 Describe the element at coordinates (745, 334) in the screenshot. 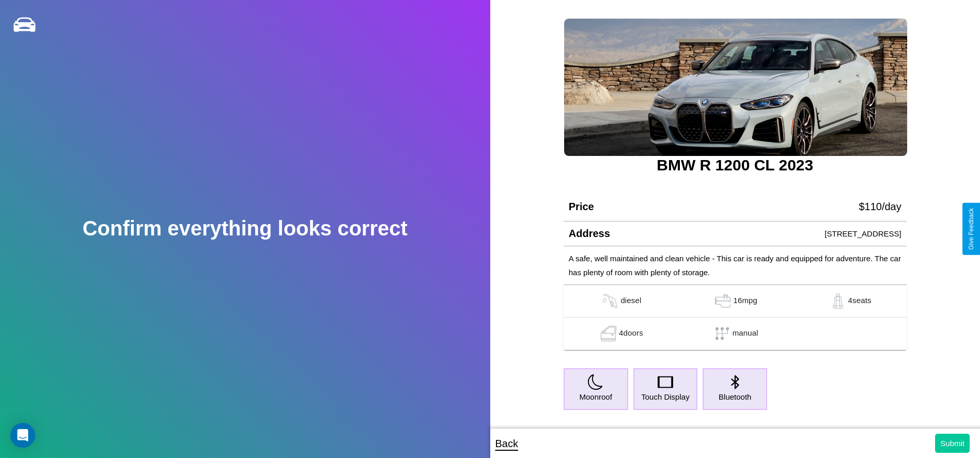

I see `p: manual` at that location.